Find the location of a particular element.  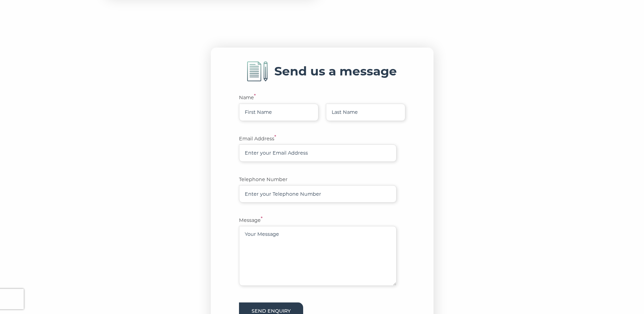

input: Enter your Telephone Number is located at coordinates (318, 194).